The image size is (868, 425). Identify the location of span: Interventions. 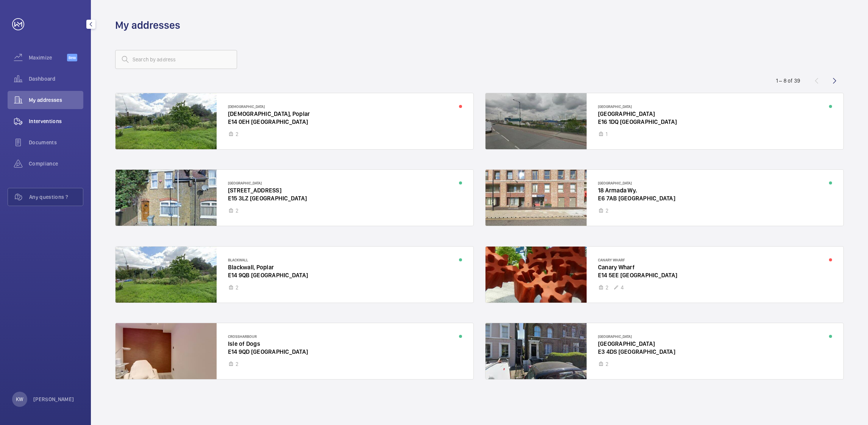
(56, 121).